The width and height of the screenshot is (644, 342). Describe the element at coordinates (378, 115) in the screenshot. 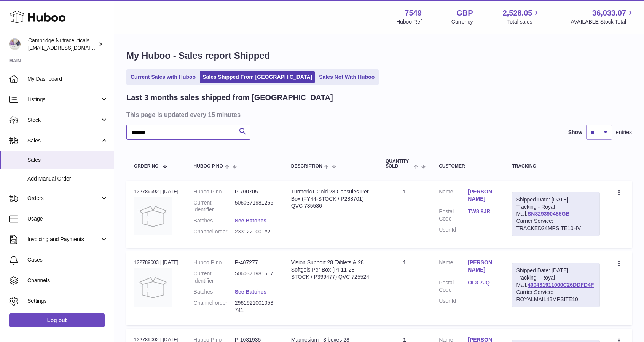

I see `h3: This page is updated every 15 minutes` at that location.